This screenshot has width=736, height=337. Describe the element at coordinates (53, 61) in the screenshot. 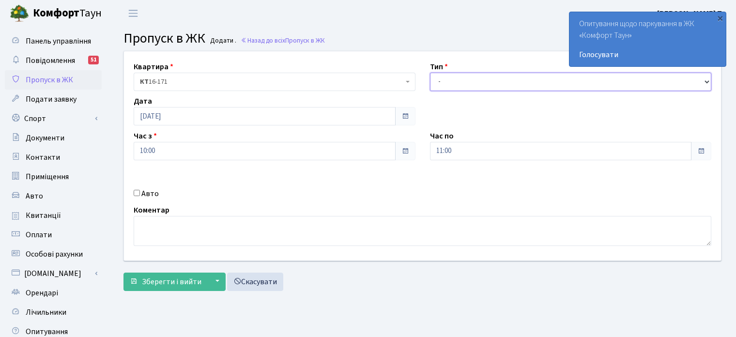

I see `a: Повідомлення51` at that location.